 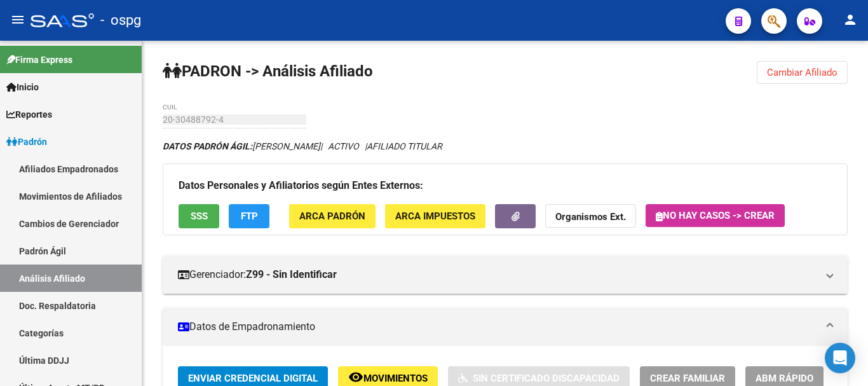 I want to click on mat-panel-title: Gerenciador:, so click(x=497, y=275).